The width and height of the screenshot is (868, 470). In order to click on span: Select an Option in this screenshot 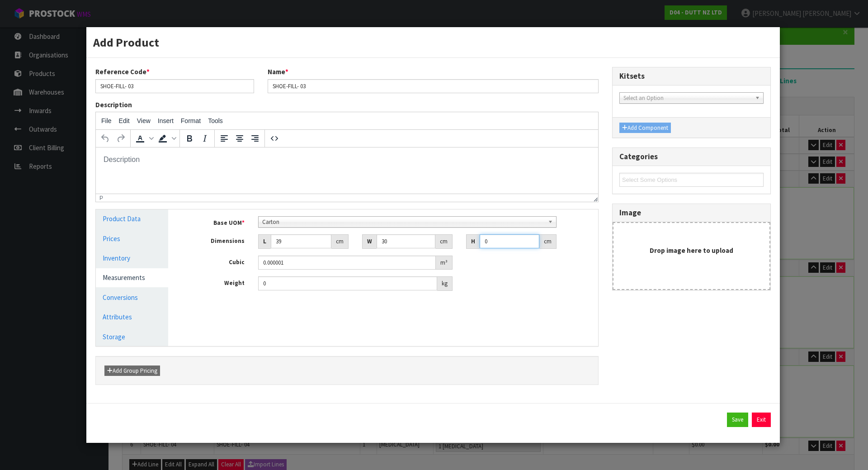, I will do `click(687, 98)`.